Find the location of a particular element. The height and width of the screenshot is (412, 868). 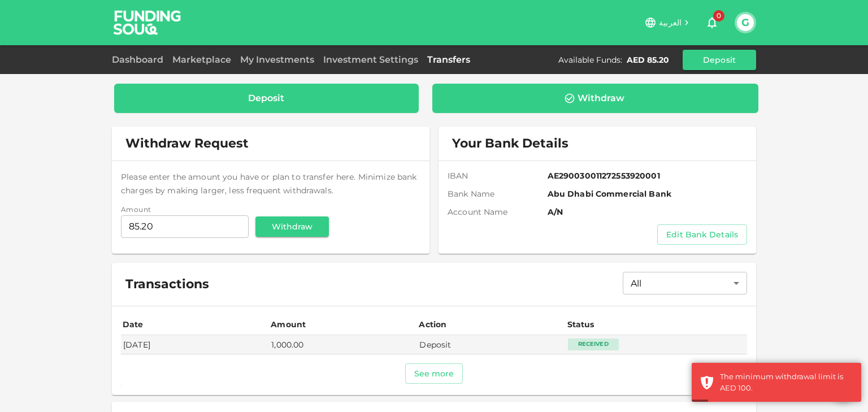

button: G is located at coordinates (745, 23).